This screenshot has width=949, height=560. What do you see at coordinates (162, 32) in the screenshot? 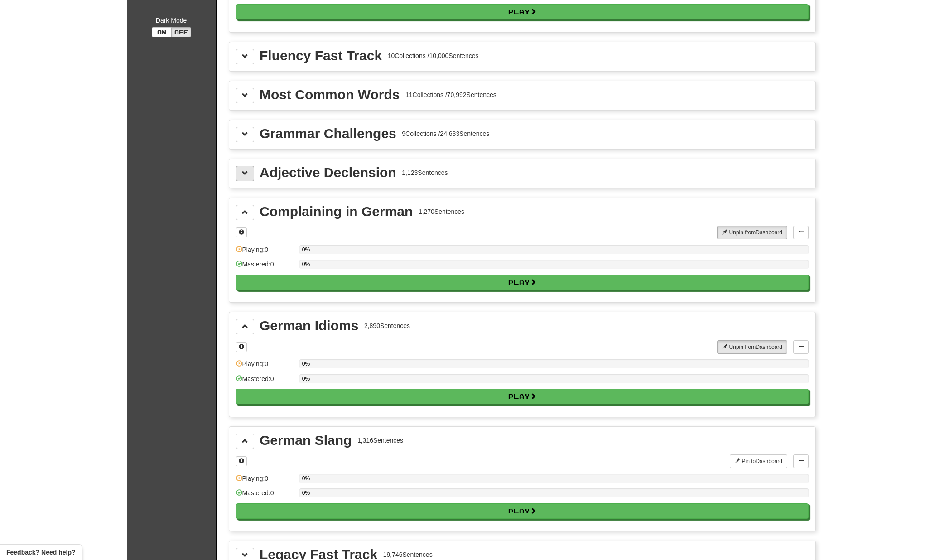
I see `button: On` at bounding box center [162, 32].